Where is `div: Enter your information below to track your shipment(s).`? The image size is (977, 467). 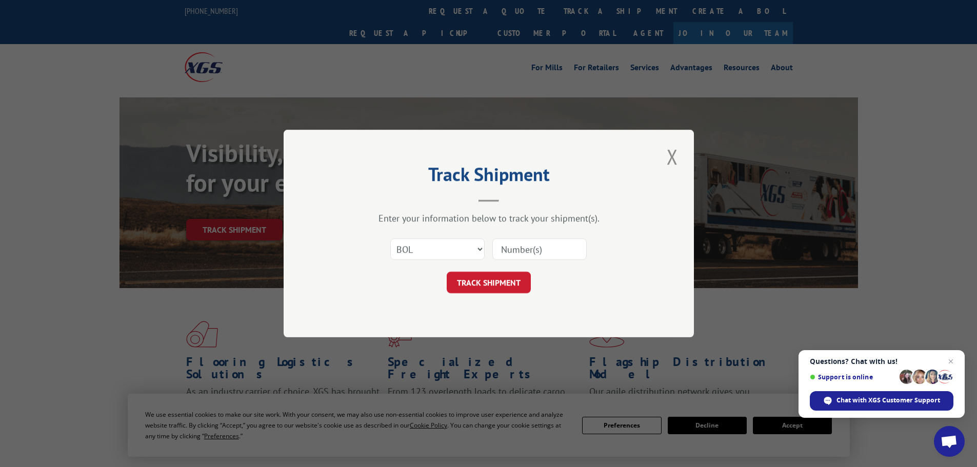 div: Enter your information below to track your shipment(s). is located at coordinates (489, 218).